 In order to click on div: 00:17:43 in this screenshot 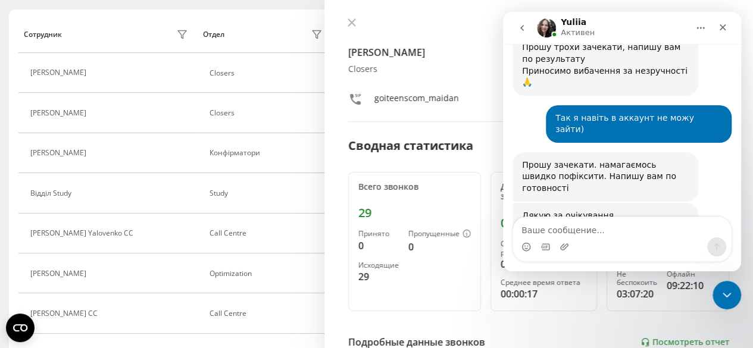, I will do `click(544, 223)`.